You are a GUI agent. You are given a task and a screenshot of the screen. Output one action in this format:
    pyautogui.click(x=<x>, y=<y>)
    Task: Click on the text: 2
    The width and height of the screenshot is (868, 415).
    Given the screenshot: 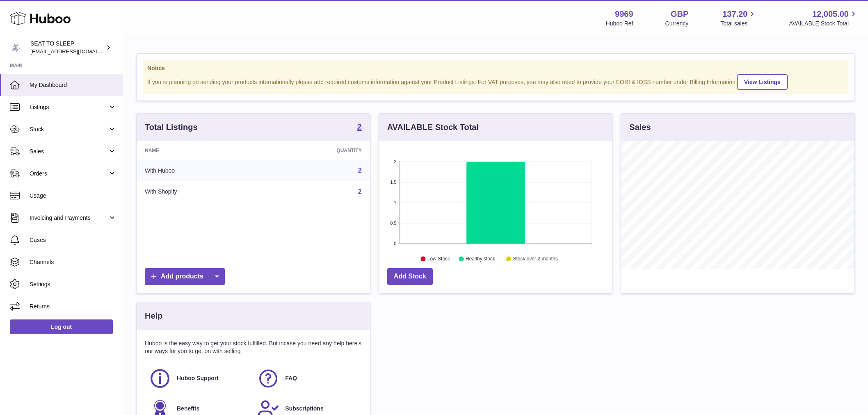 What is the action you would take?
    pyautogui.click(x=395, y=162)
    